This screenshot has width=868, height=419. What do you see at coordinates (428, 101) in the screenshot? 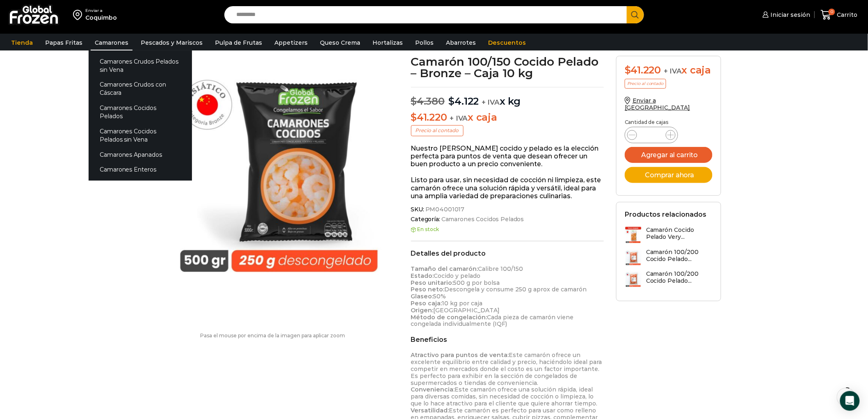
I see `bdi: 4.380` at bounding box center [428, 101].